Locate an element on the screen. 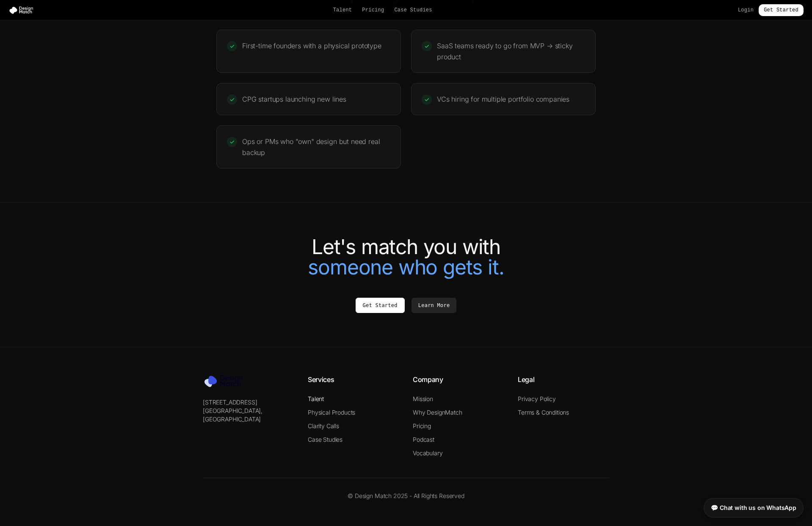 The image size is (812, 526). h4: Services is located at coordinates (354, 380).